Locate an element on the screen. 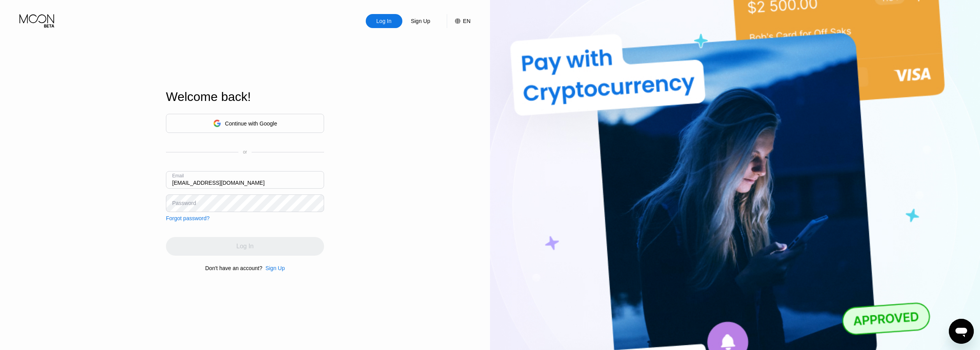  div: Welcome back! is located at coordinates (245, 97).